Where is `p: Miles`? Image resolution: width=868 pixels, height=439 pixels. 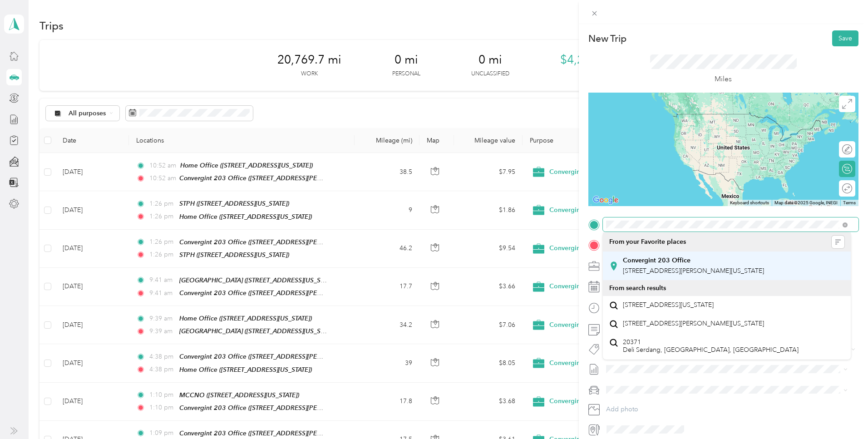
p: Miles is located at coordinates (723, 79).